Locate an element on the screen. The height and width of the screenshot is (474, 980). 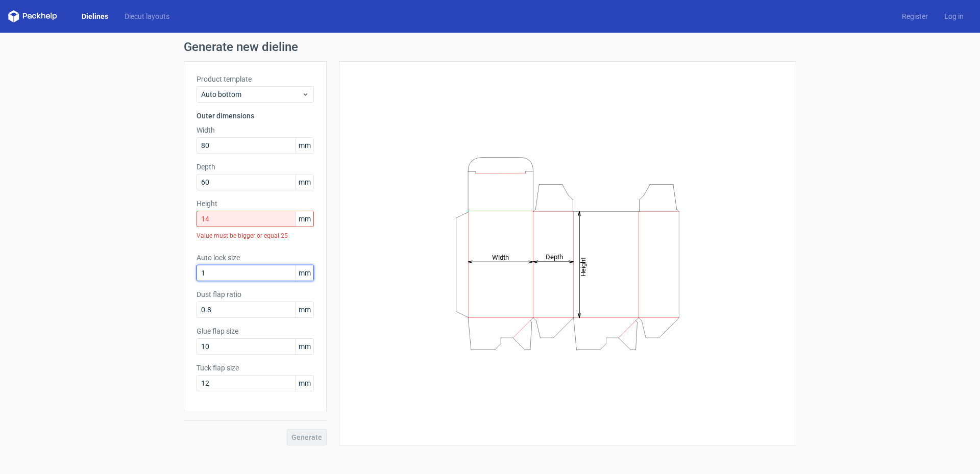
a: Log in is located at coordinates (954, 16).